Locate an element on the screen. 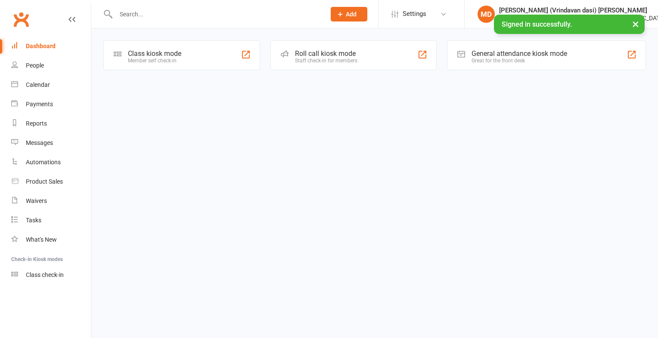  span: Signed in successfully. is located at coordinates (536, 24).